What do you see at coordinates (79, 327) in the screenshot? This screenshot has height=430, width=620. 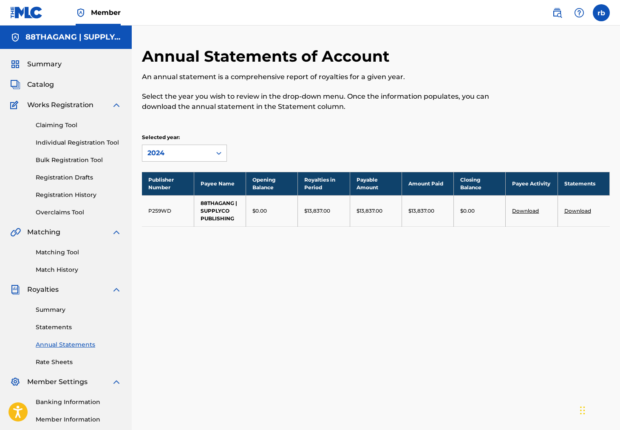 I see `a: Statements` at bounding box center [79, 327].